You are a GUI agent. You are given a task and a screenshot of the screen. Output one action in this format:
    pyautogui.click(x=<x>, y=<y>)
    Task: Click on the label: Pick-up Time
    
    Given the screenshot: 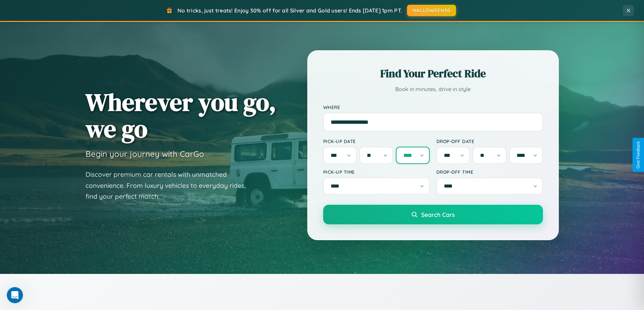 What is the action you would take?
    pyautogui.click(x=376, y=172)
    